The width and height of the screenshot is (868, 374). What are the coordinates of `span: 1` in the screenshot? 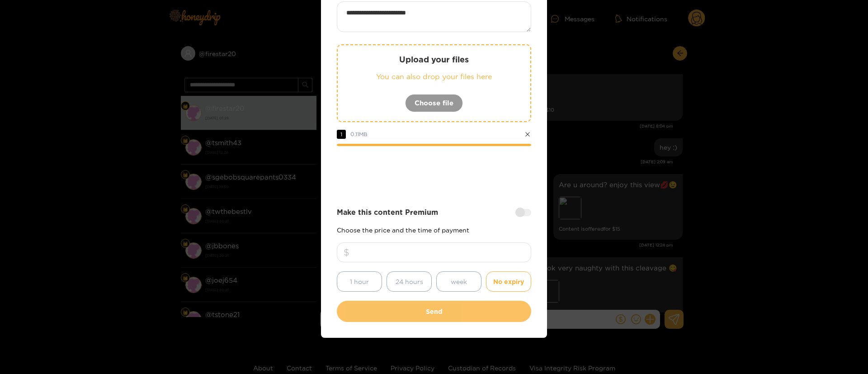 It's located at (342, 134).